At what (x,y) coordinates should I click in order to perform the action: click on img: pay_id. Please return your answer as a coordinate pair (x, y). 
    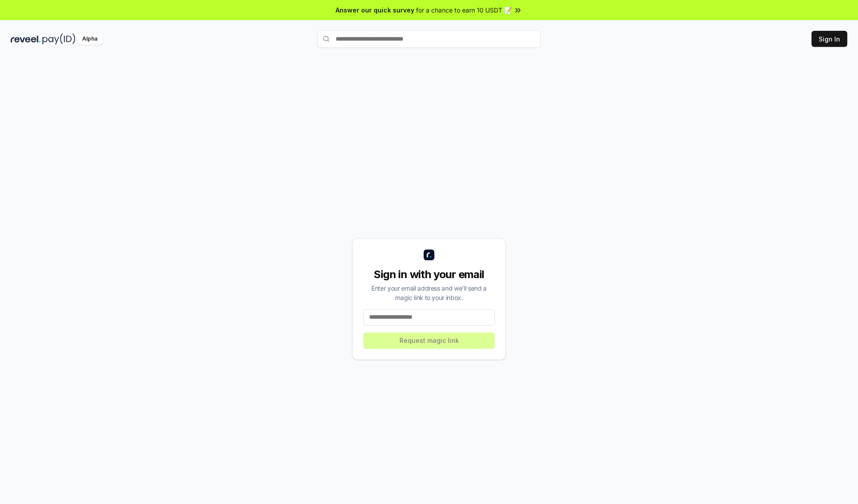
    Looking at the image, I should click on (59, 39).